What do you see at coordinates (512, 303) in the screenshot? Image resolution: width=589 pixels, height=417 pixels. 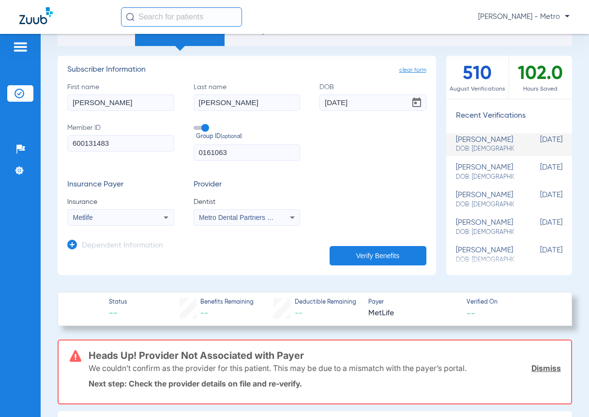 I see `span: Verified On` at bounding box center [512, 303].